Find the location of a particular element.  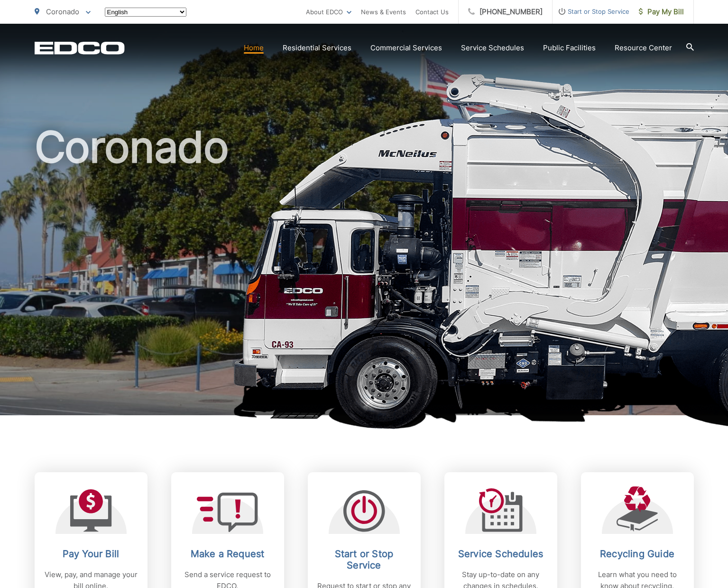

a: Contact Us is located at coordinates (432, 12).